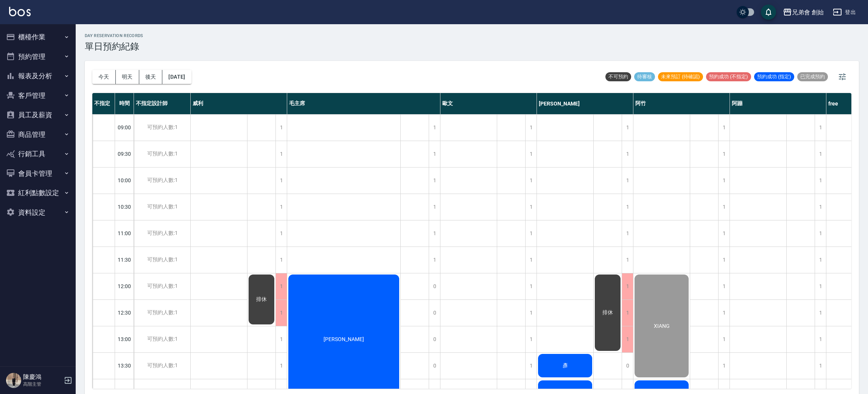 This screenshot has width=868, height=394. Describe the element at coordinates (124, 207) in the screenshot. I see `div: 10:30` at that location.